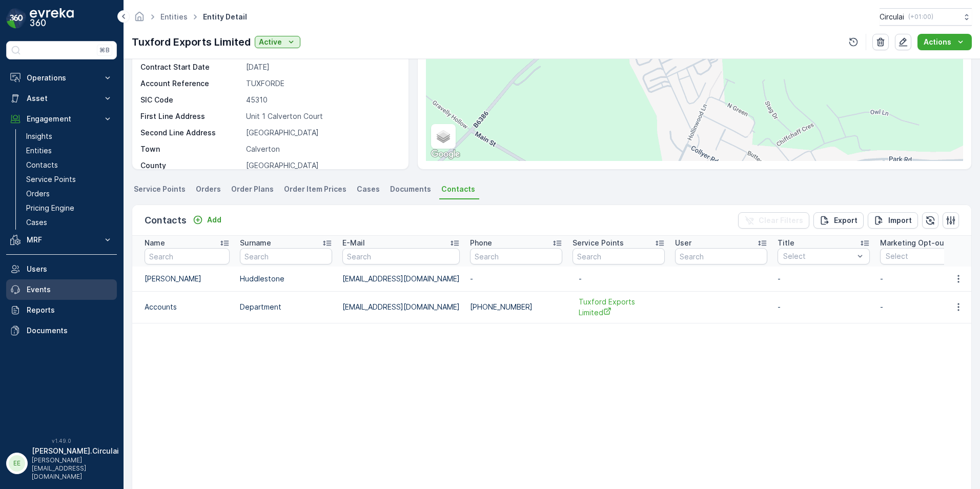 The image size is (980, 489). I want to click on a: Open this area in Google Maps (opens a new window), so click(446, 155).